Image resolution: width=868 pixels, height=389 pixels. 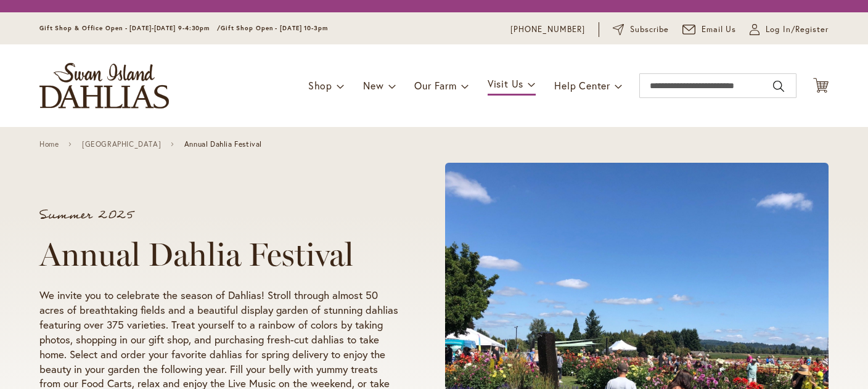 I want to click on span: Annual Dahlia Festival, so click(x=223, y=144).